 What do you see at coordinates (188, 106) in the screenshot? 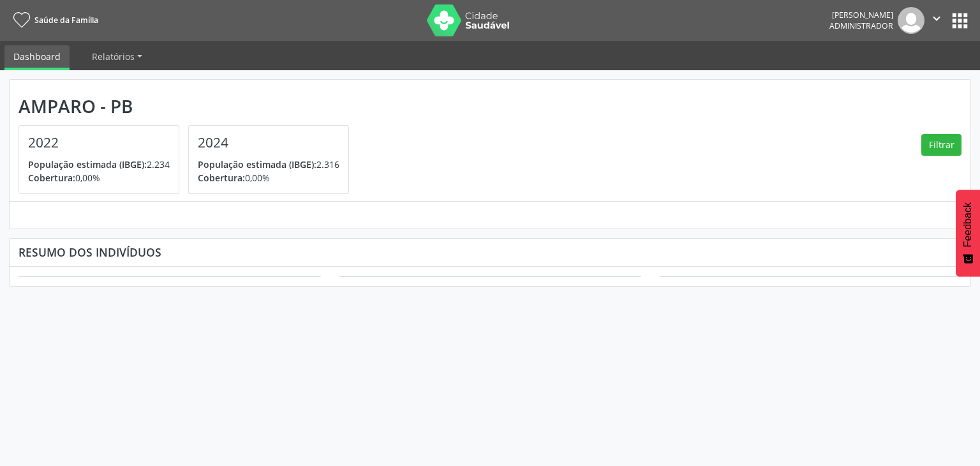
I see `div: Amparo - PB` at bounding box center [188, 106].